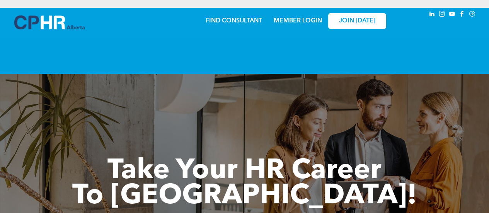 The image size is (489, 213). Describe the element at coordinates (49, 22) in the screenshot. I see `img: A blue and white logo for cp alberta` at that location.